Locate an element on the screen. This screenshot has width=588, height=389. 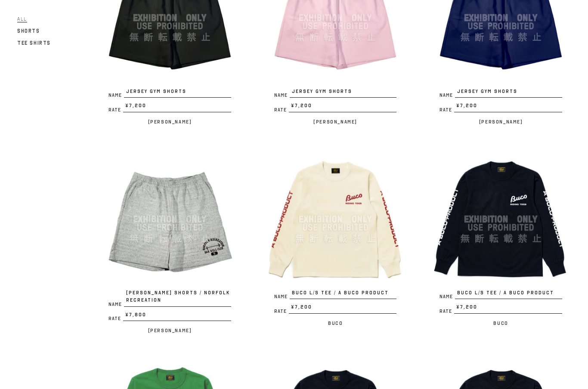
span: Tee Shirts is located at coordinates (34, 43).